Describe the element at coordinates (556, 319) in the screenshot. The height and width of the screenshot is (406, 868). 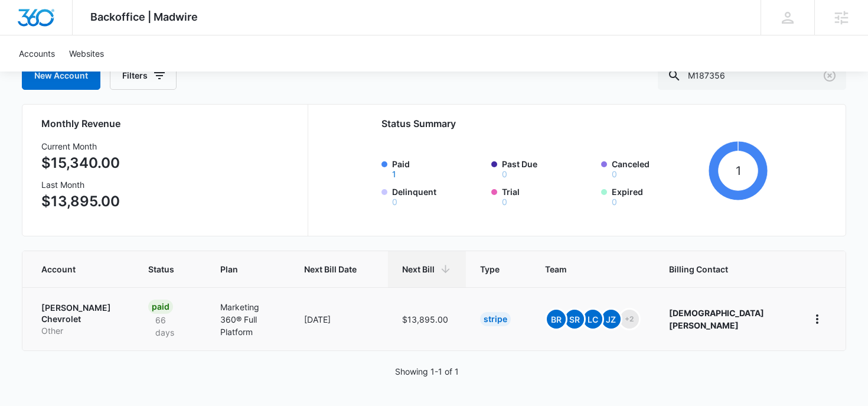
I see `span: BR` at that location.